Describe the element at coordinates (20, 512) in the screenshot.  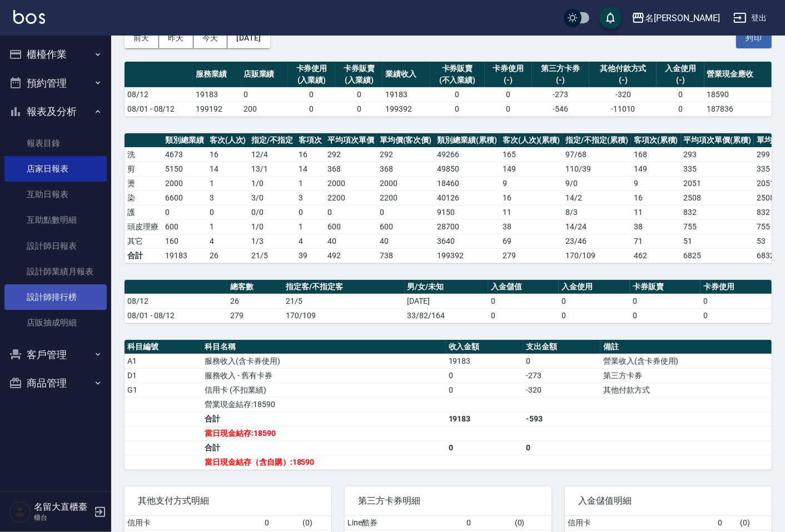
I see `img: Person` at that location.